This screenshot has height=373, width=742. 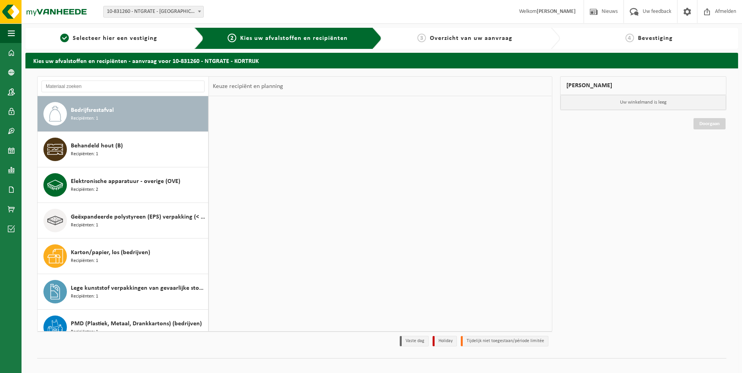 What do you see at coordinates (65, 38) in the screenshot?
I see `span: 1` at bounding box center [65, 38].